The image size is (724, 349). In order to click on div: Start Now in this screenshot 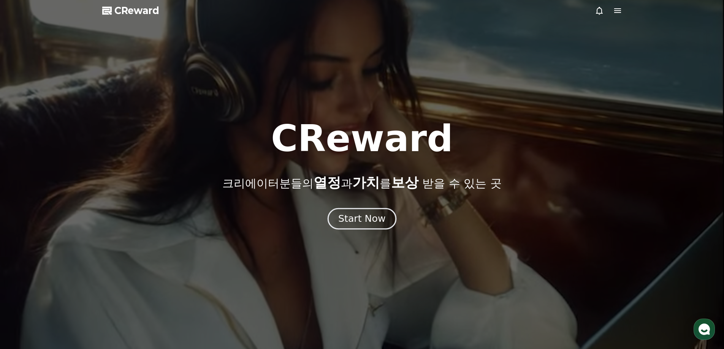, I will do `click(362, 219)`.